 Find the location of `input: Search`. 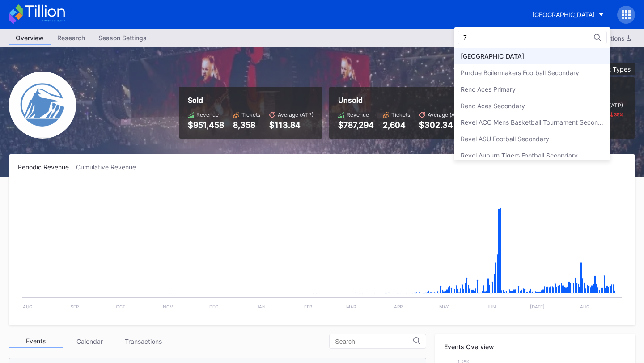

input: Search is located at coordinates (502, 37).